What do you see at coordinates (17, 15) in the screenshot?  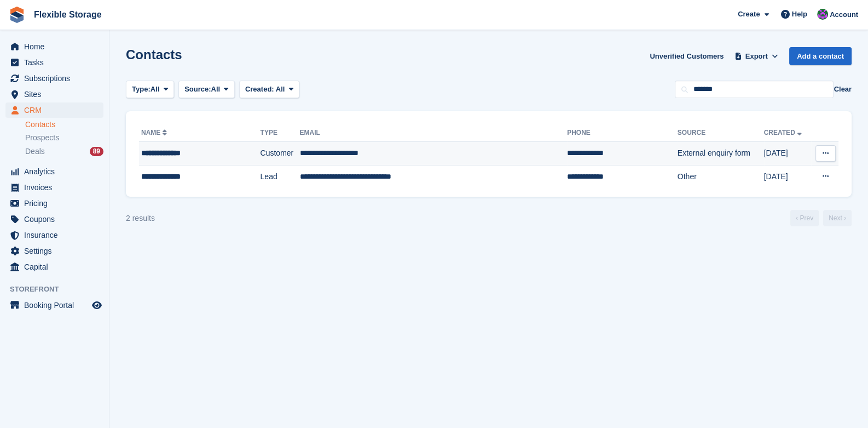 I see `img: stora-icon-8386f47178a22dfd0bd8f6a31ec36ba5ce8667c1dd55bd0f319d3a0aa187defe.svg` at bounding box center [17, 15].